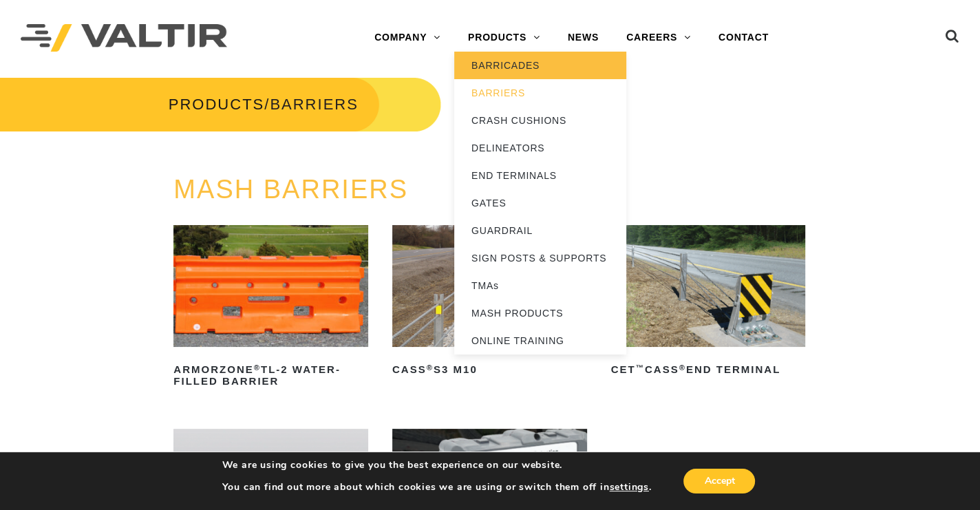 This screenshot has height=510, width=980. Describe the element at coordinates (659, 38) in the screenshot. I see `a: CAREERS` at that location.